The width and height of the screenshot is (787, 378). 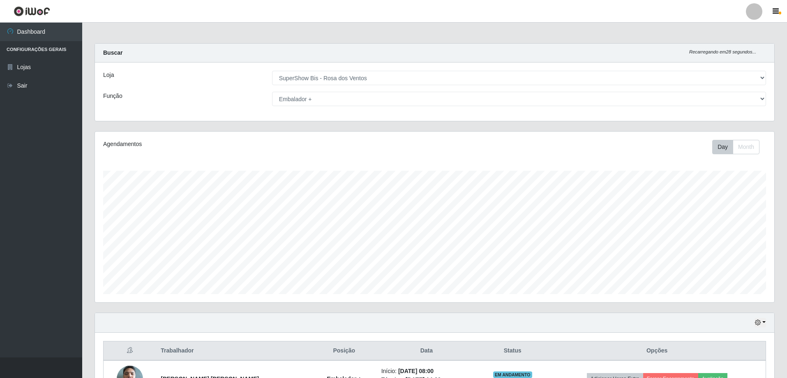 I want to click on th: Status, so click(x=512, y=351).